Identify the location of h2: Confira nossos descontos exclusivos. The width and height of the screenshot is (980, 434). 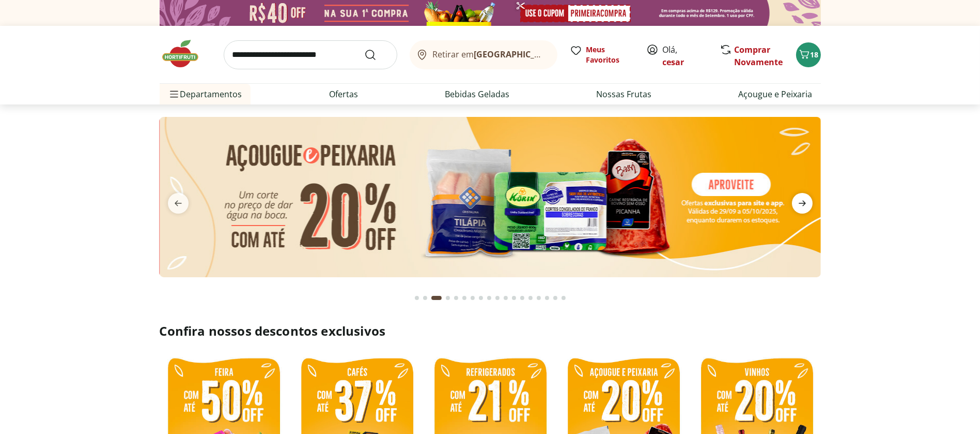
(490, 331).